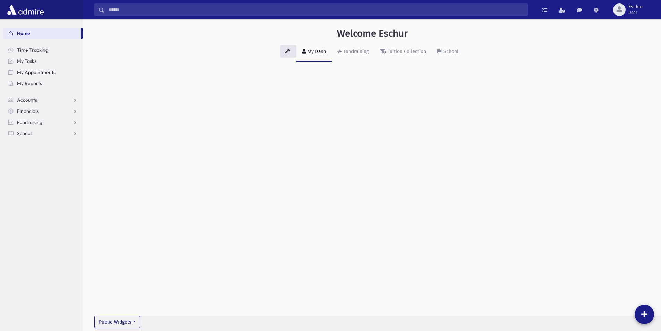 This screenshot has height=331, width=661. What do you see at coordinates (27, 100) in the screenshot?
I see `span: Accounts` at bounding box center [27, 100].